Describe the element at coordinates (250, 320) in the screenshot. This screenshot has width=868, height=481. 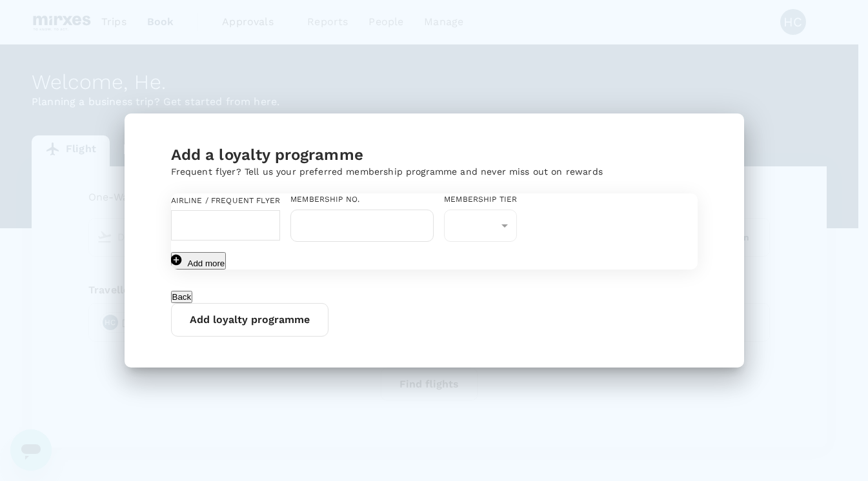
I see `button: Add loyalty programme` at that location.